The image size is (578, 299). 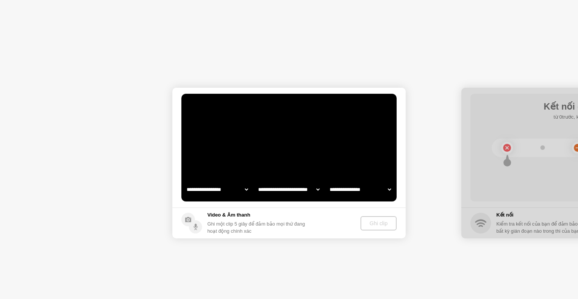 What do you see at coordinates (257, 215) in the screenshot?
I see `h5: Video & Âm thanh` at bounding box center [257, 215].